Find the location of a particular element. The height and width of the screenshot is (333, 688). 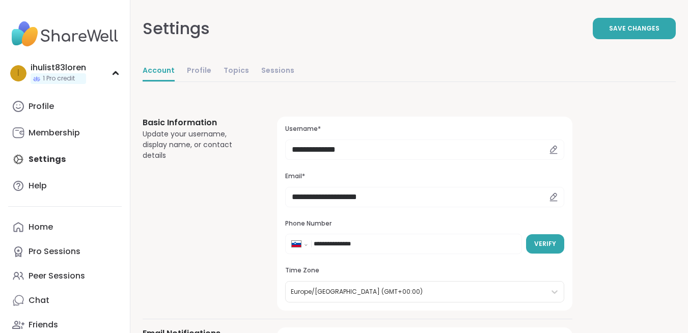

h3: Username* is located at coordinates (425, 129).